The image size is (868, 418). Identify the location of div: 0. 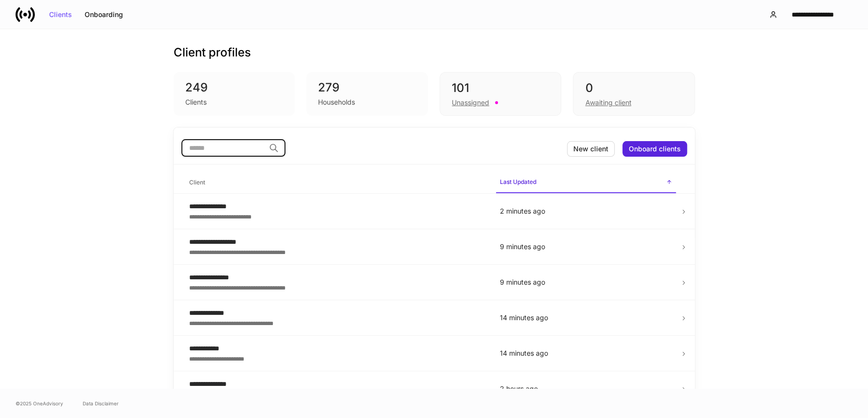
(633, 88).